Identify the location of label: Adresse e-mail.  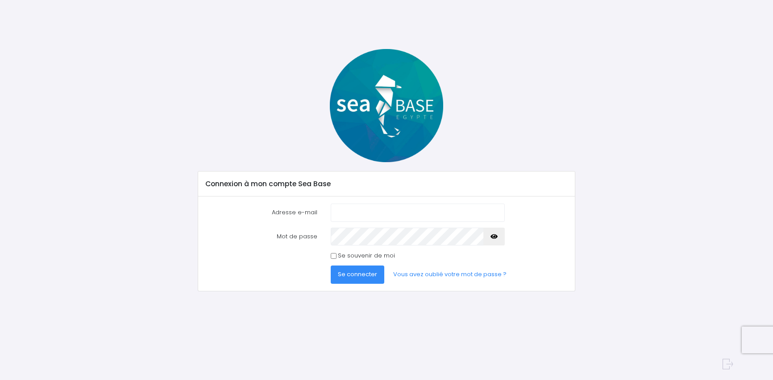
(261, 213).